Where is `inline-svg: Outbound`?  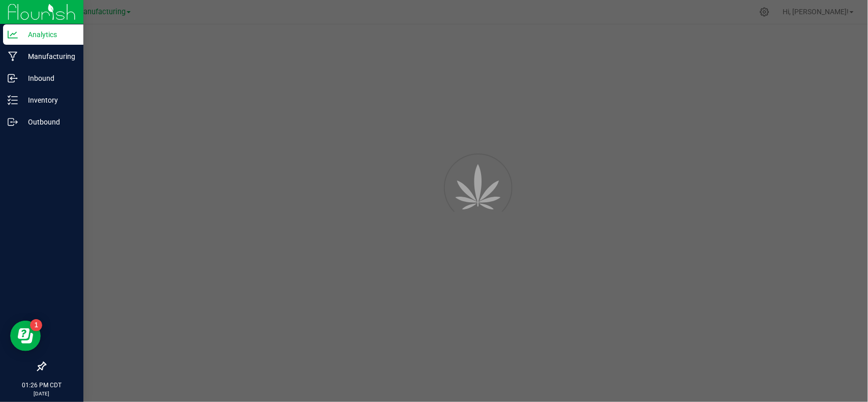 inline-svg: Outbound is located at coordinates (13, 122).